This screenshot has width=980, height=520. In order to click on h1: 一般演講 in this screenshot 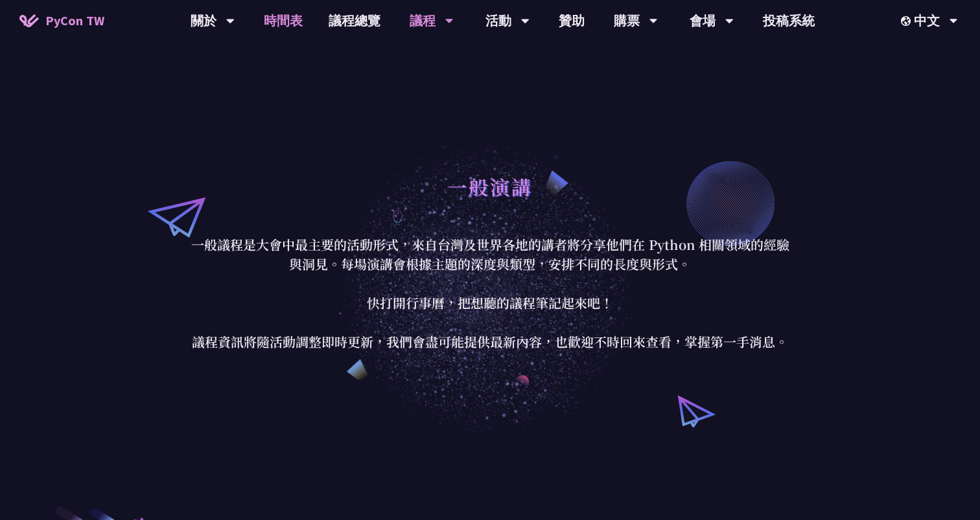, I will do `click(490, 187)`.